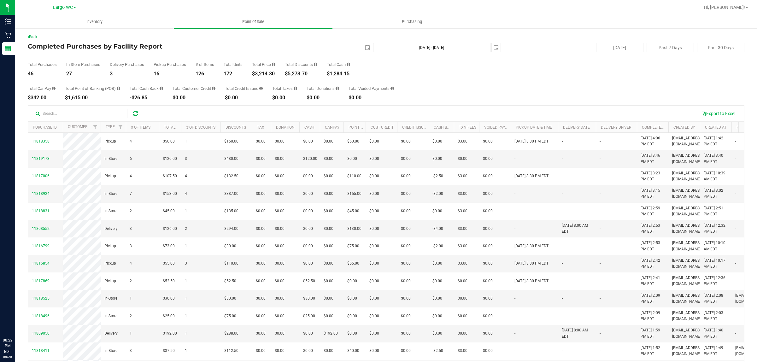  I want to click on a: Customer, so click(78, 127).